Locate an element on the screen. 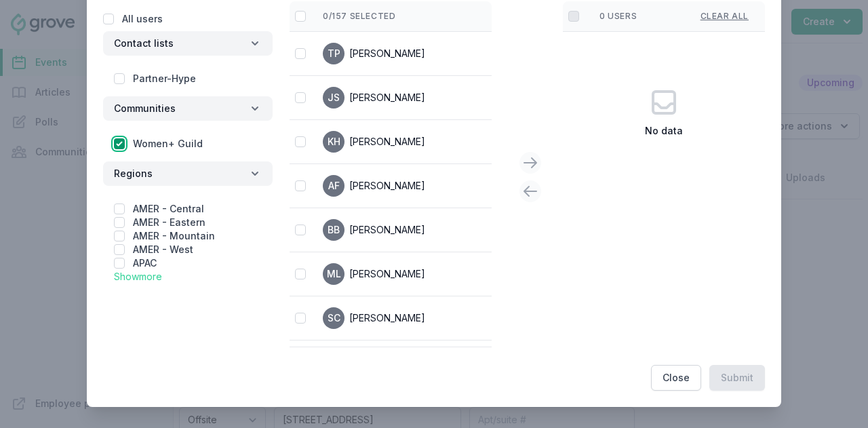 This screenshot has width=868, height=428. span: KH is located at coordinates (334, 142).